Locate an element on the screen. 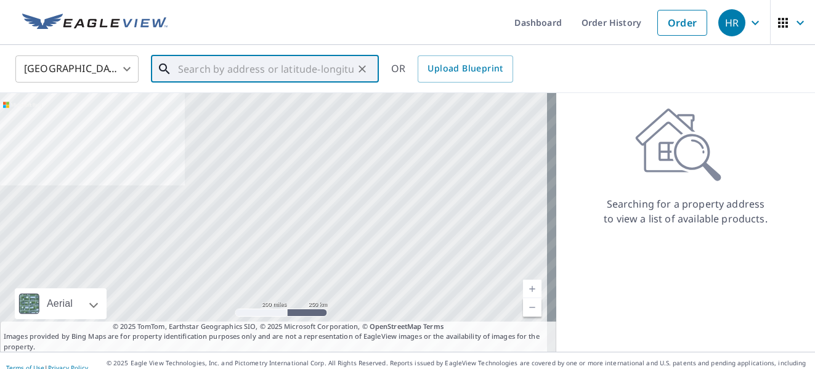  a: Order is located at coordinates (682, 23).